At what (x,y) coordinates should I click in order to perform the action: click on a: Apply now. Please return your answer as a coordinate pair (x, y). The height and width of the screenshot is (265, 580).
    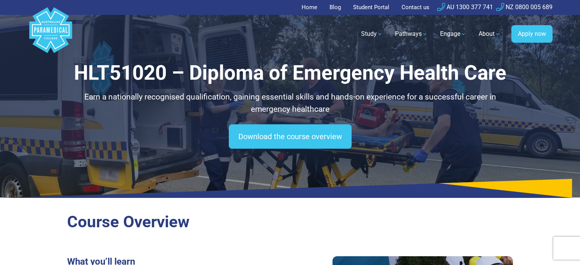
    Looking at the image, I should click on (532, 34).